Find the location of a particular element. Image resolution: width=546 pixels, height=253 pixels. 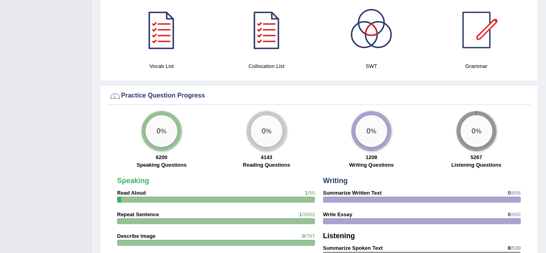

span: /602 is located at coordinates (516, 214).